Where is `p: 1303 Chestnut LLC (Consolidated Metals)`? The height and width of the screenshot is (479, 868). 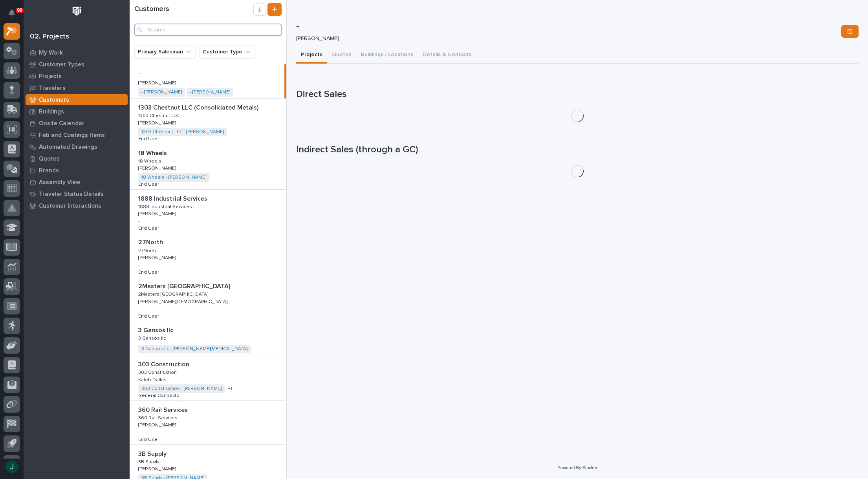
p: 1303 Chestnut LLC (Consolidated Metals) is located at coordinates (199, 107).